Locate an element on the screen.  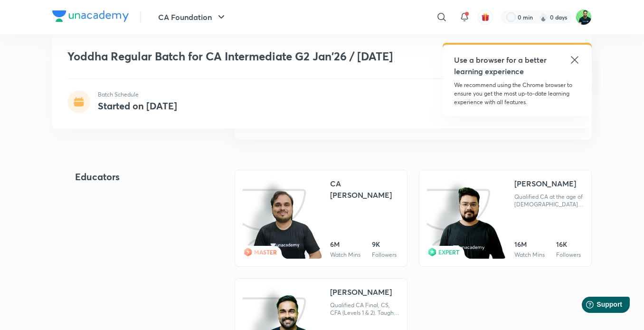
span: MASTER is located at coordinates (265, 252).